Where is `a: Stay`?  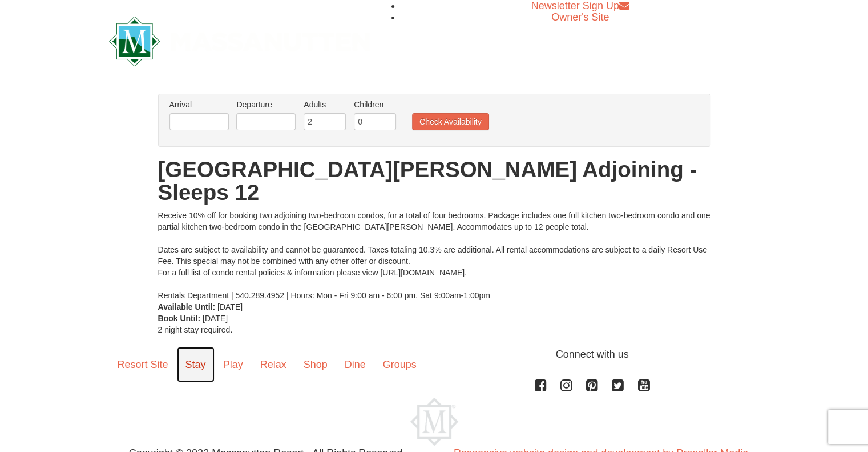
a: Stay is located at coordinates (196, 364).